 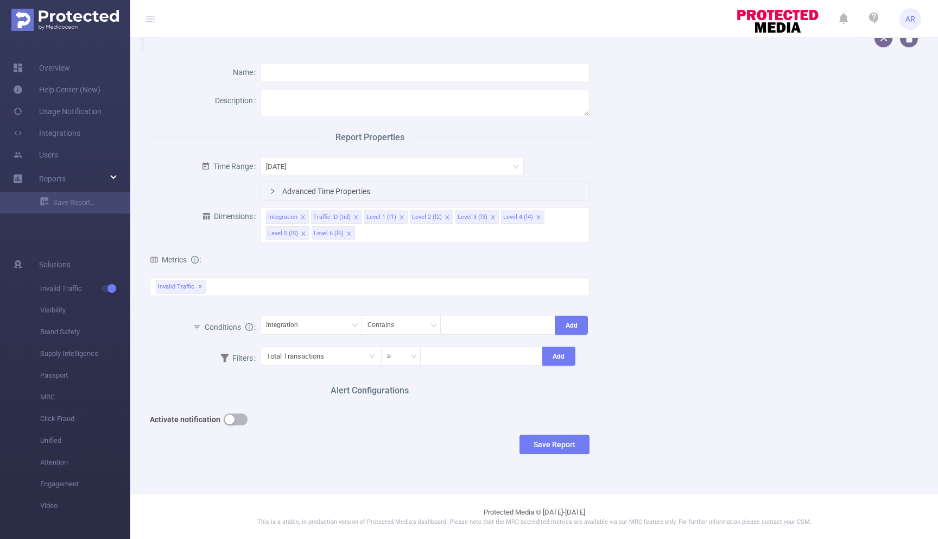 I want to click on div: Level 4 (l4), so click(x=518, y=217).